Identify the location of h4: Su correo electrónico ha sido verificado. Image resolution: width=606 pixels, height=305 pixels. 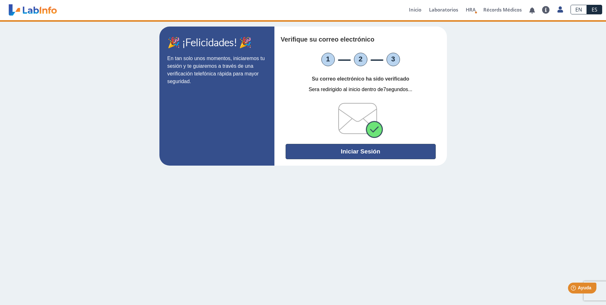
(361, 79).